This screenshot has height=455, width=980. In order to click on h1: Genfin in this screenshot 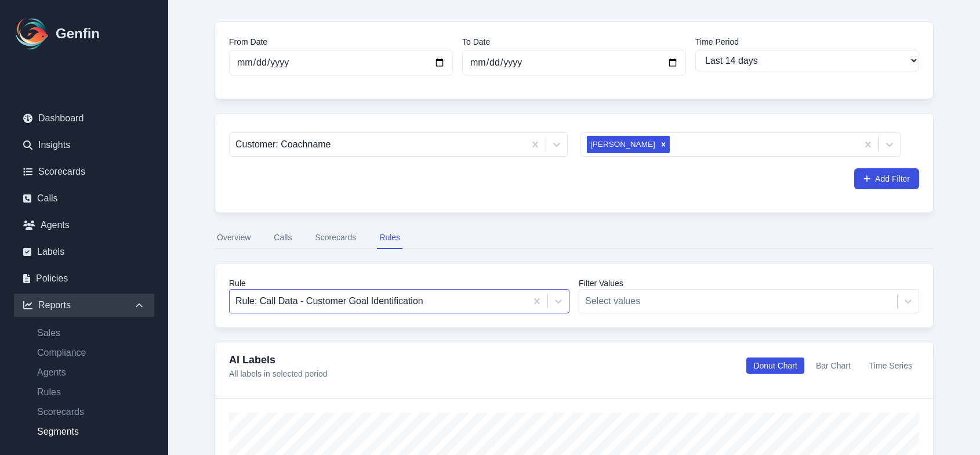, I will do `click(78, 33)`.